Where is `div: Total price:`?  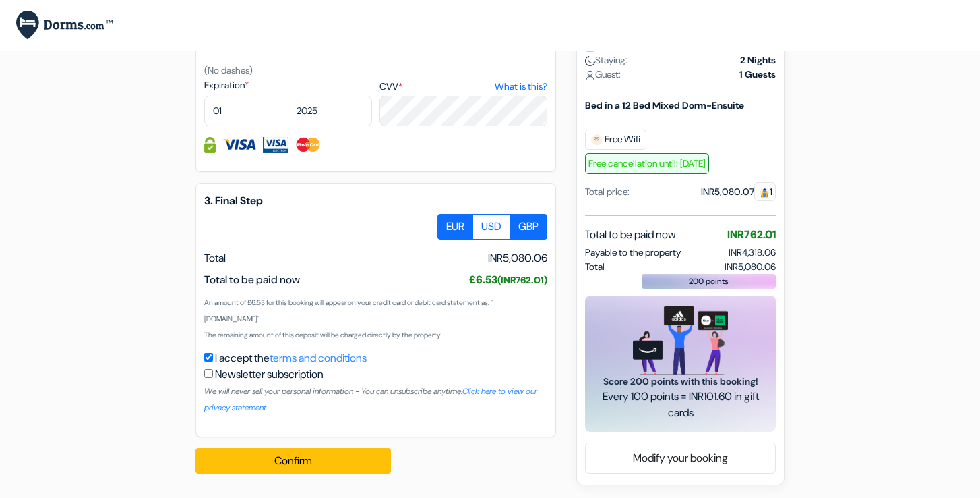
div: Total price: is located at coordinates (607, 191).